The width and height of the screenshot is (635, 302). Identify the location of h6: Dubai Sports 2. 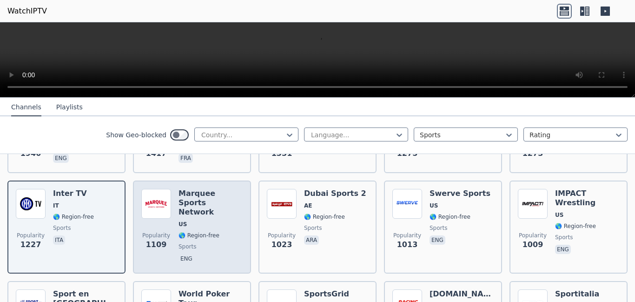
(335, 193).